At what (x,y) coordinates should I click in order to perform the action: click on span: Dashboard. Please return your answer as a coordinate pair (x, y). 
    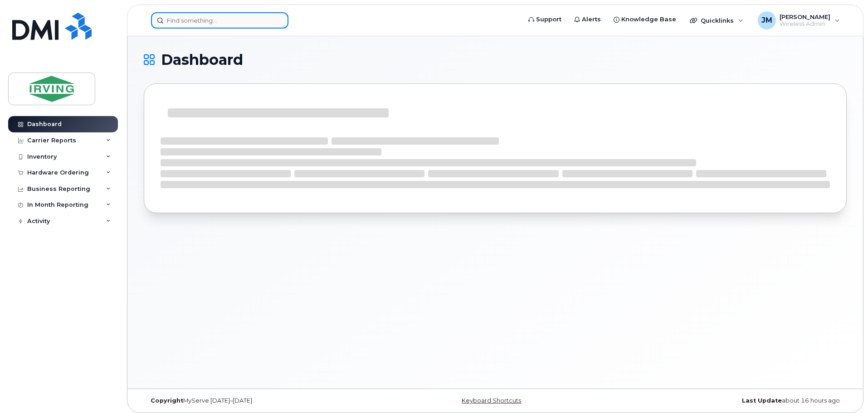
    Looking at the image, I should click on (202, 60).